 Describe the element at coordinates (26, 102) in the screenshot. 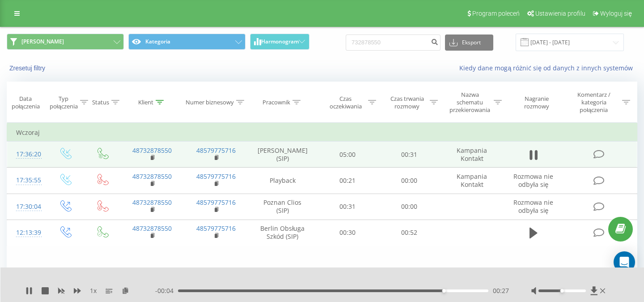

I see `div: Data połączenia` at that location.